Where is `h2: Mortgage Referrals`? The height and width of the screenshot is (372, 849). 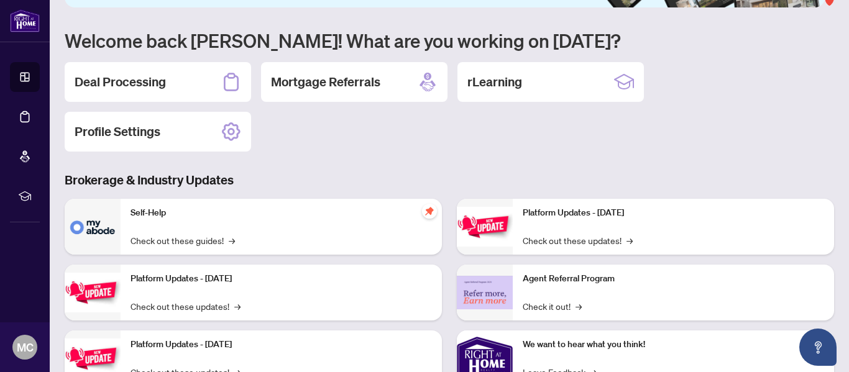
h2: Mortgage Referrals is located at coordinates (326, 82).